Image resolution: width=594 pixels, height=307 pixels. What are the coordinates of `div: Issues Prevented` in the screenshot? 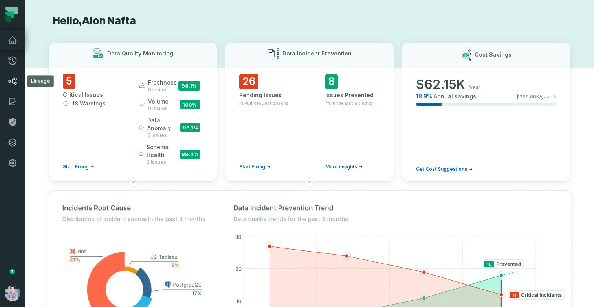 It's located at (353, 95).